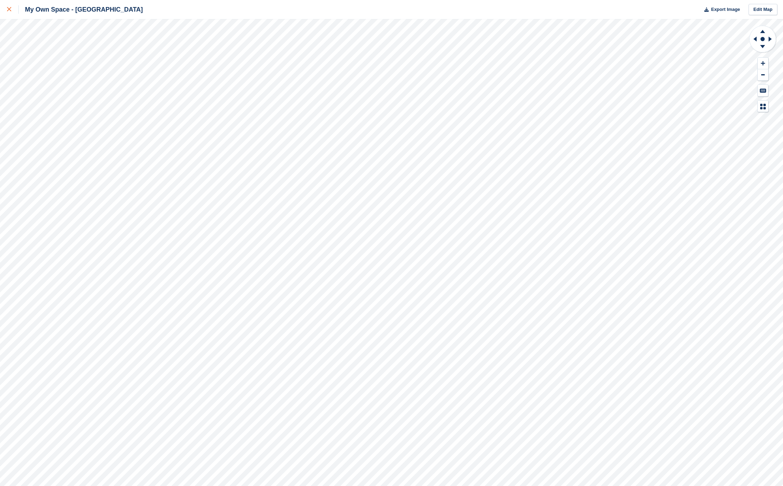  What do you see at coordinates (725, 9) in the screenshot?
I see `span: Export Image` at bounding box center [725, 9].